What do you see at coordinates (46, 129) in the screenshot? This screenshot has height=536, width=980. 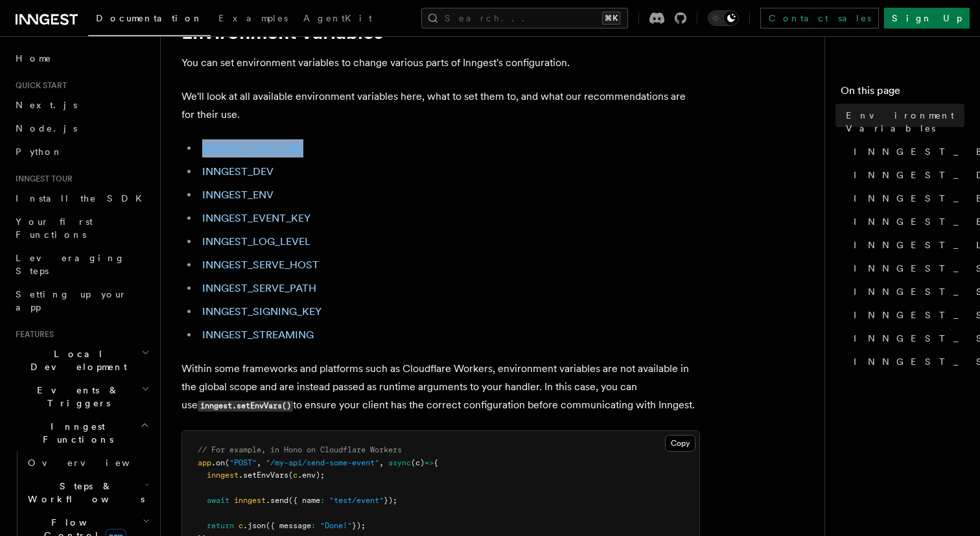 I see `span: Node.js` at bounding box center [46, 129].